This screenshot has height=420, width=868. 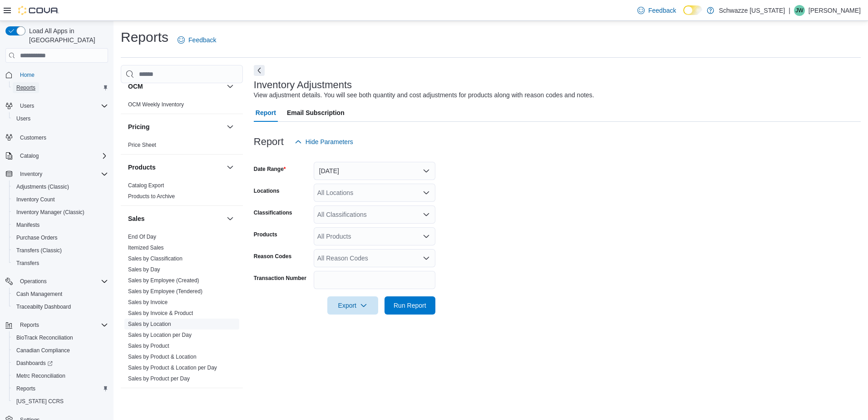 What do you see at coordinates (60, 363) in the screenshot?
I see `a: Dashboards` at bounding box center [60, 363].